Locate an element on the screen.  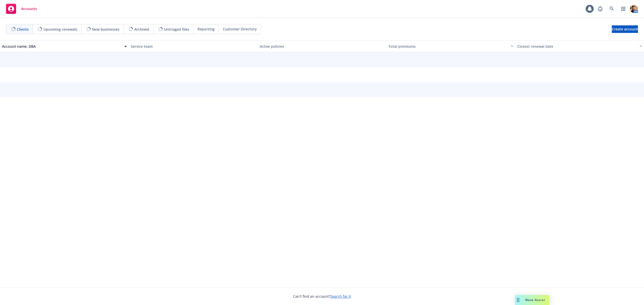
div: Active policies is located at coordinates (322, 46).